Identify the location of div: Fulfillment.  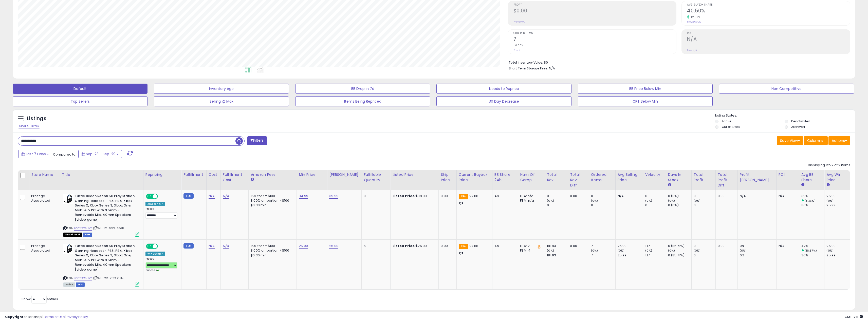
(194, 174).